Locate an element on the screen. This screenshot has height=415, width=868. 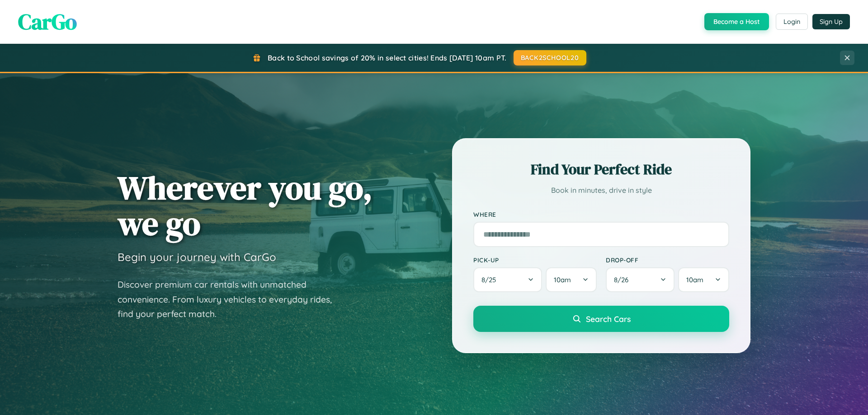
span: Search Cars is located at coordinates (608, 319).